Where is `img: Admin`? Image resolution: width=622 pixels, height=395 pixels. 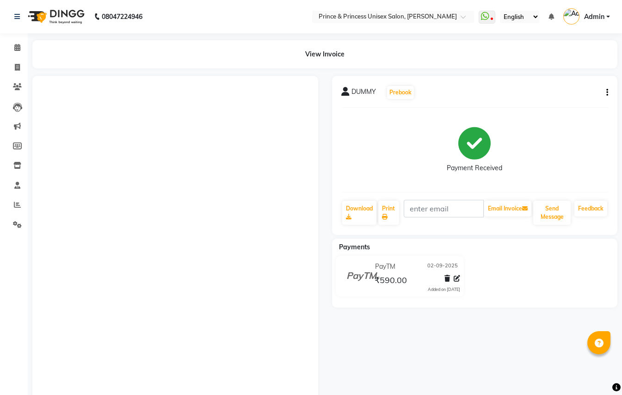 img: Admin is located at coordinates (571, 16).